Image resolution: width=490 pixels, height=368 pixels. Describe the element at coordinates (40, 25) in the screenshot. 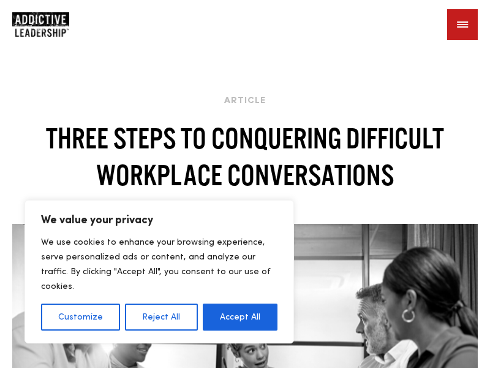

I see `img: Company Logo` at that location.